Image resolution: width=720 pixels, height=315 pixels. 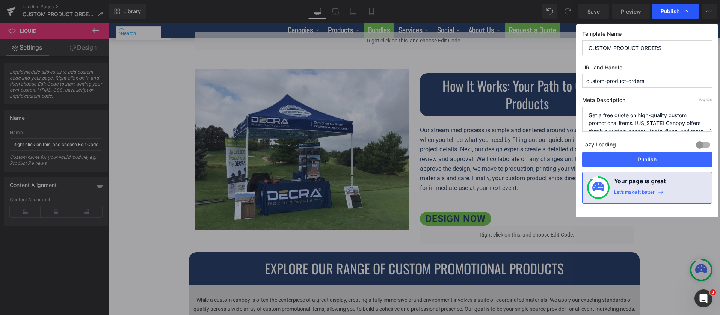 I want to click on div: Let’s make it better, so click(x=634, y=194).